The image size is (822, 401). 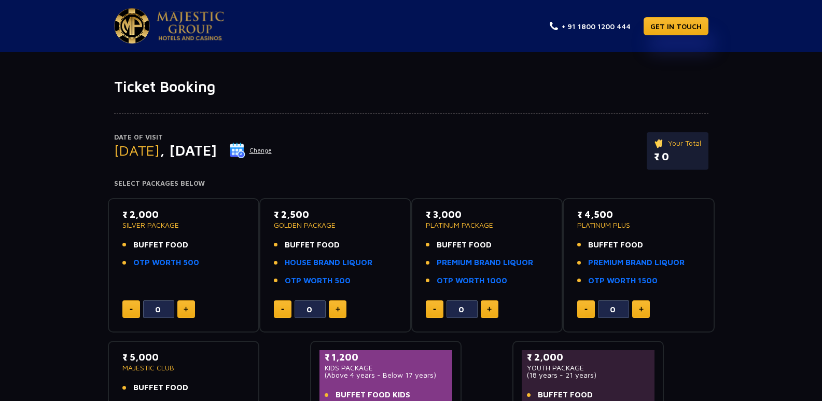 I want to click on p: ₹ 1,200, so click(x=386, y=357).